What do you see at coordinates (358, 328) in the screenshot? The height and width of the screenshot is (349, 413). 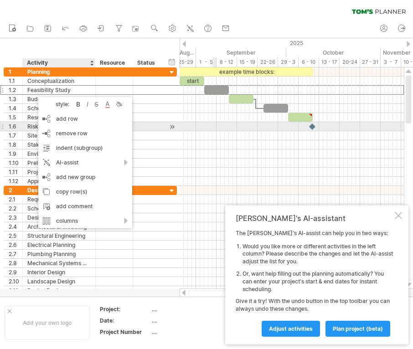 I see `span: plan project (beta)` at bounding box center [358, 328].